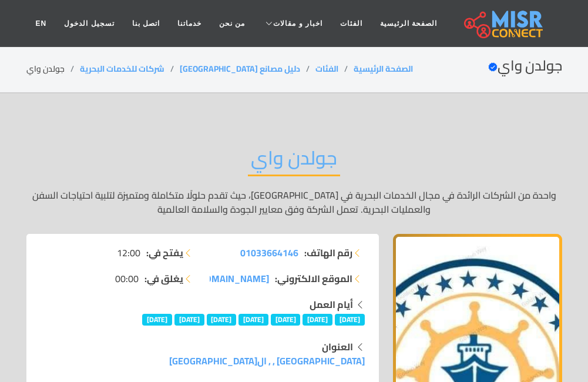 This screenshot has height=382, width=588. I want to click on a: 01033664146, so click(269, 252).